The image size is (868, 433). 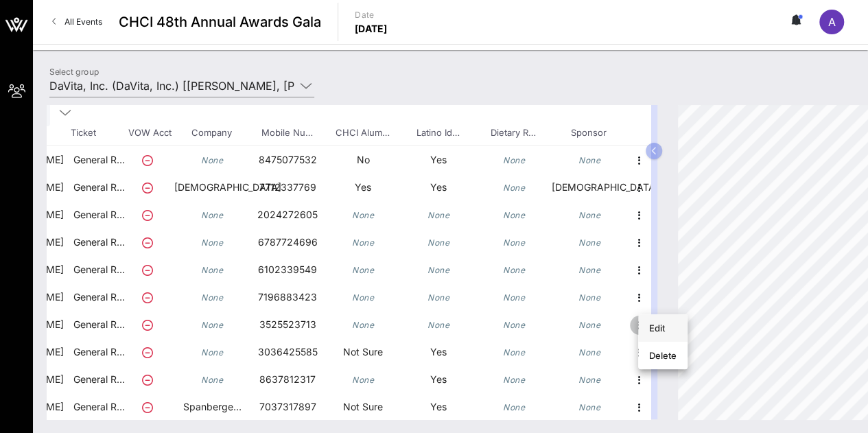 I want to click on div: A, so click(x=831, y=22).